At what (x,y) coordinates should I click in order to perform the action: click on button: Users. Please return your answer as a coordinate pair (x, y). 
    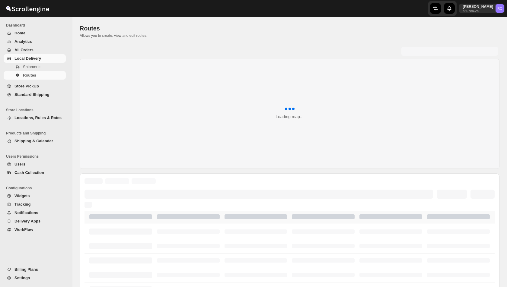
    Looking at the image, I should click on (35, 165).